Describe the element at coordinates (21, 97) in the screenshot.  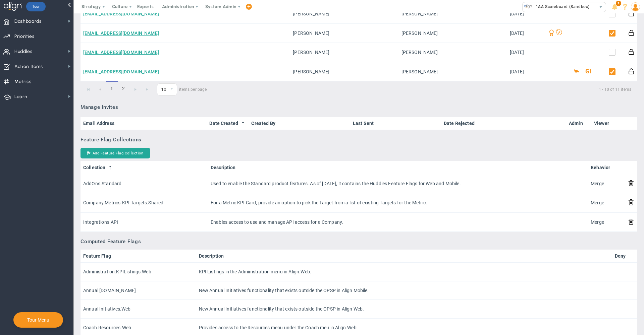
I see `span: Learn` at that location.